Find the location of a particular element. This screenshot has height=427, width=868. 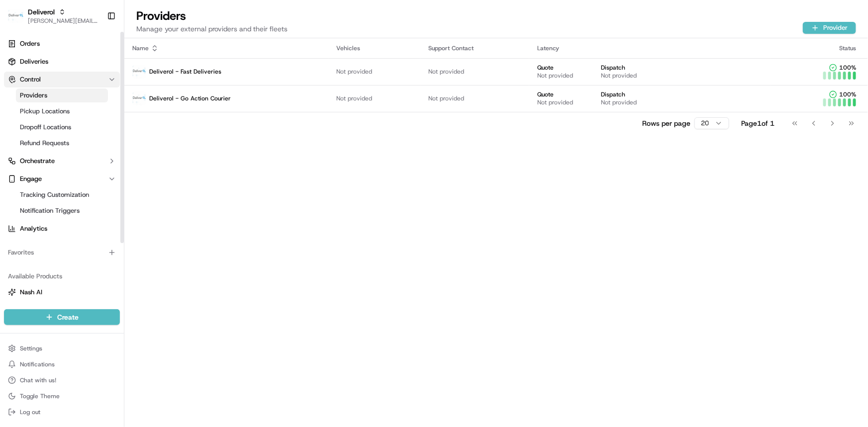

button: Settings is located at coordinates (62, 349).